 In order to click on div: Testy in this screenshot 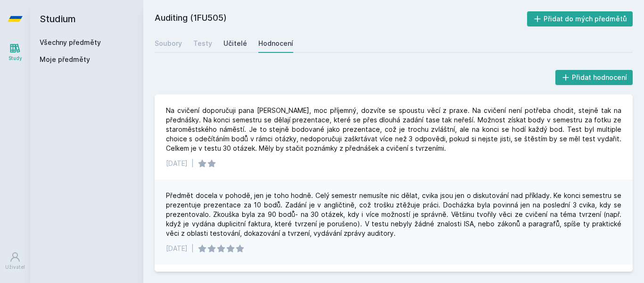, I will do `click(203, 43)`.